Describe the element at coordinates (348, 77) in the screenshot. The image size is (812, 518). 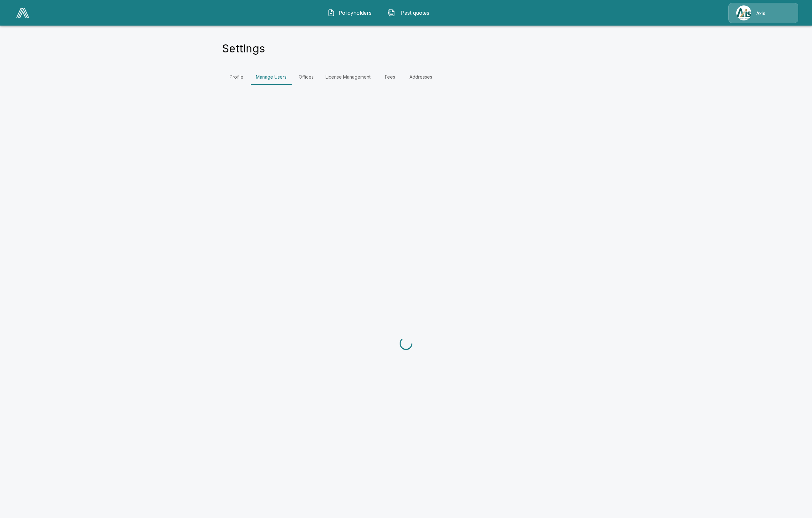
I see `a: License Management` at that location.